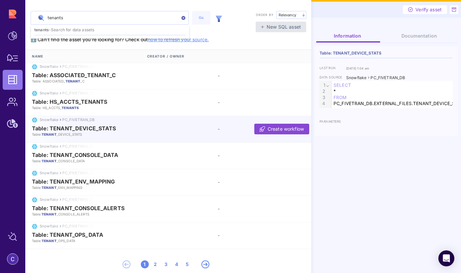 The height and width of the screenshot is (273, 461). Describe the element at coordinates (387, 78) in the screenshot. I see `div: PC_FIVETRAN_DB` at that location.